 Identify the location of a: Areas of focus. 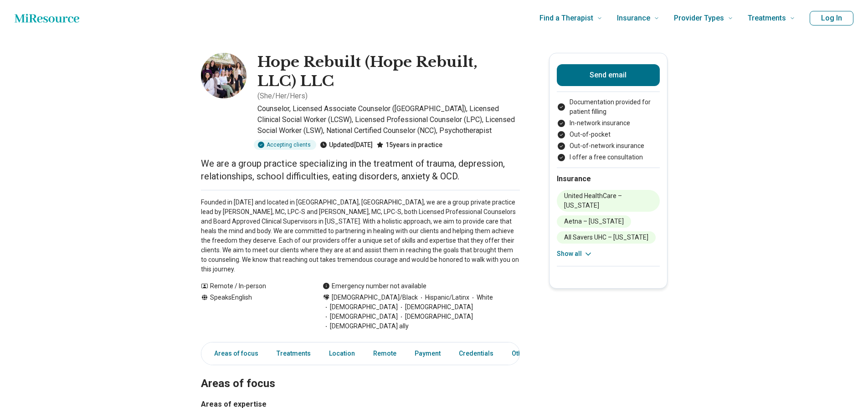
(233, 353).